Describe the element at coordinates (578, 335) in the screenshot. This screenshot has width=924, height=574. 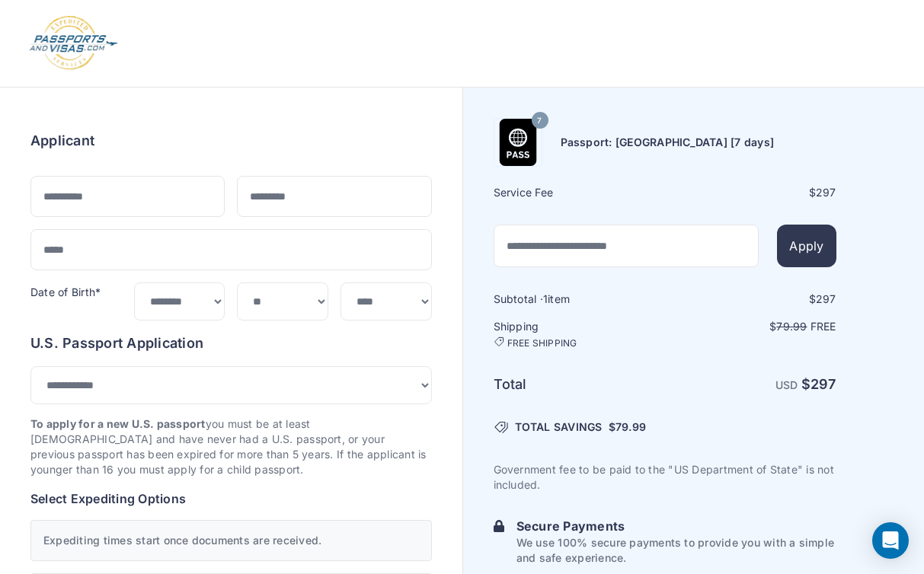
I see `h6: Shipping` at that location.